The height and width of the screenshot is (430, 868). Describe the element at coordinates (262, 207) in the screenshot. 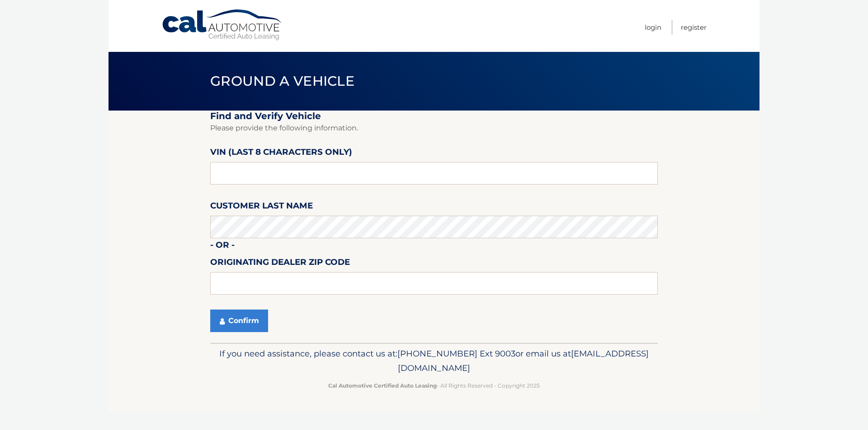

I see `label: Customer Last Name` at that location.